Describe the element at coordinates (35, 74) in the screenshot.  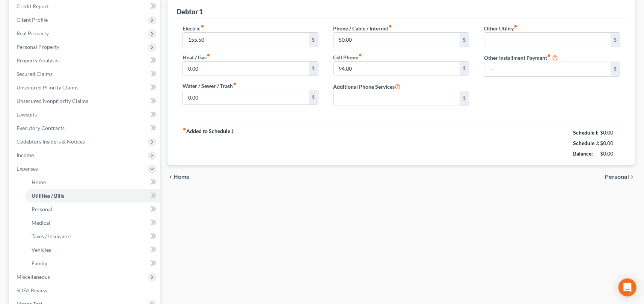
I see `span: Secured Claims` at that location.